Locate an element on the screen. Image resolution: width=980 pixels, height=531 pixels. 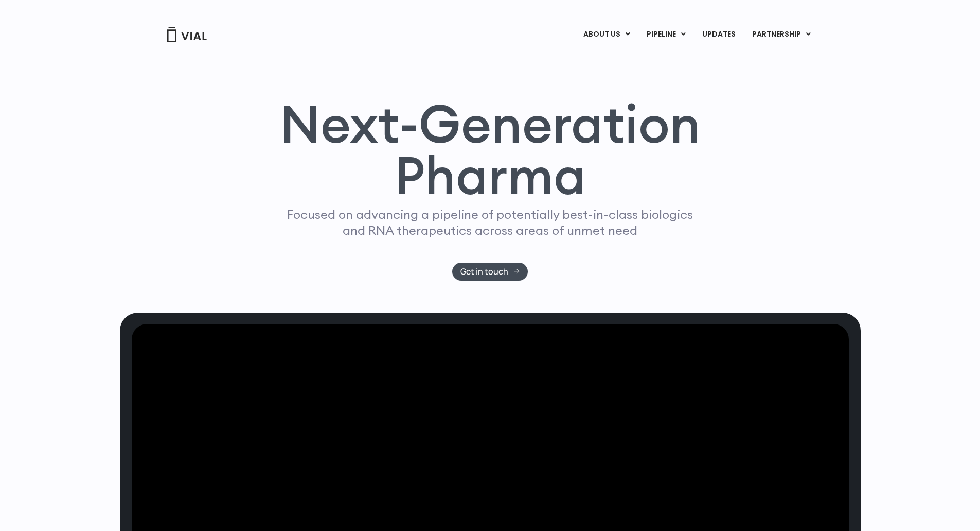
p: Focused on advancing a pipeline of potentially best-in-class biologics and RNA therapeutics acros... is located at coordinates (490, 222).